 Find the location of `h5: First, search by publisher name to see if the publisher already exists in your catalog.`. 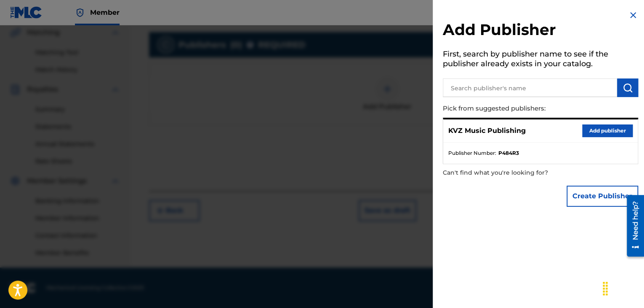

h5: First, search by publisher name to see if the publisher already exists in your catalog. is located at coordinates (540, 60).